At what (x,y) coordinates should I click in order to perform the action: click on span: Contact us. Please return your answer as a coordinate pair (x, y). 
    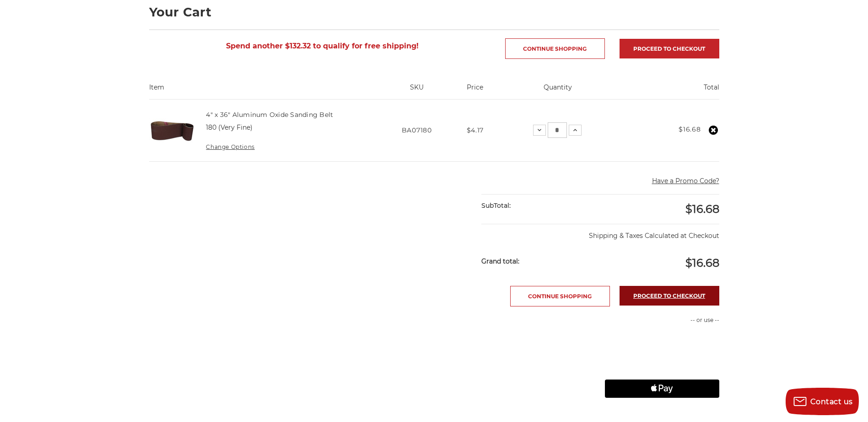
    Looking at the image, I should click on (831, 402).